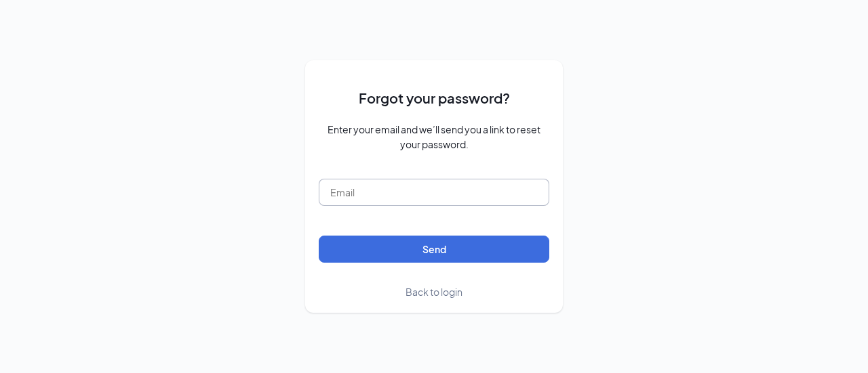 This screenshot has width=868, height=373. What do you see at coordinates (434, 97) in the screenshot?
I see `span: Forgot your password?` at bounding box center [434, 97].